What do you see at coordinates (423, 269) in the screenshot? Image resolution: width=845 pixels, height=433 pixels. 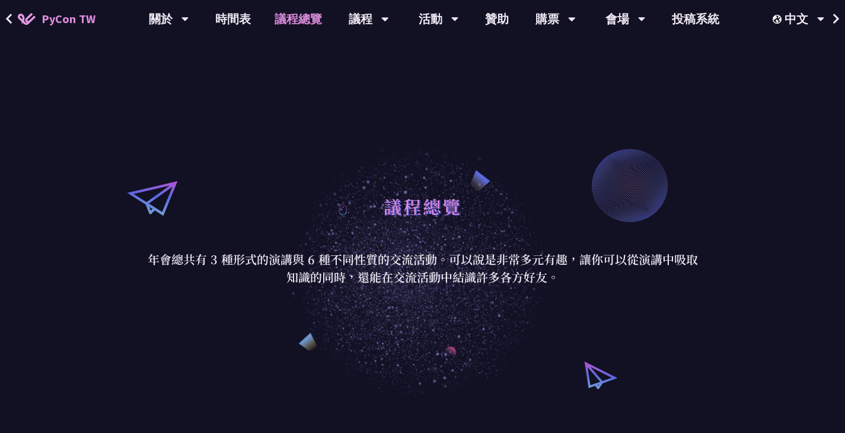 I see `p: 年會總共有 3 種形式的演講與 6 種不同性質的交流活動。可以說是非常多元有趣，讓你可以從演講中吸取知識的同時，還能在交流活動中結識許多各方好友。` at bounding box center [423, 269].